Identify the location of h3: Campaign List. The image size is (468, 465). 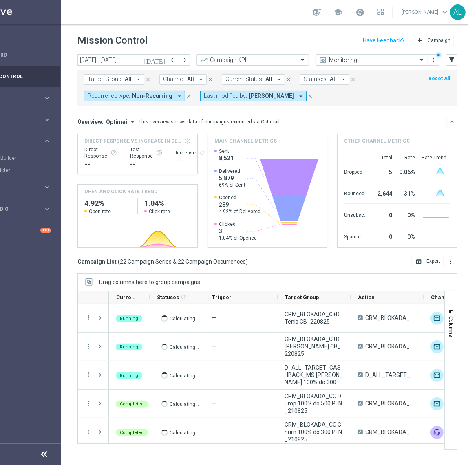
(163, 262).